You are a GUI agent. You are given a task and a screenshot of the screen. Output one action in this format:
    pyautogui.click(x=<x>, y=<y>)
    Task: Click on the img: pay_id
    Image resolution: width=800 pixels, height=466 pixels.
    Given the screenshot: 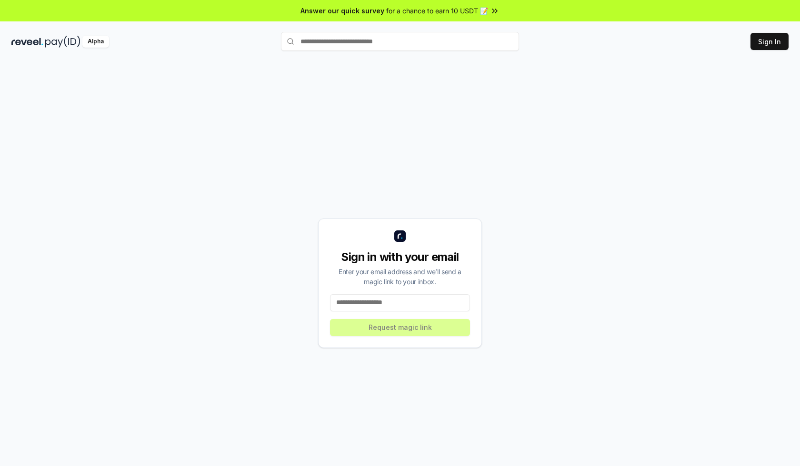 What is the action you would take?
    pyautogui.click(x=63, y=41)
    